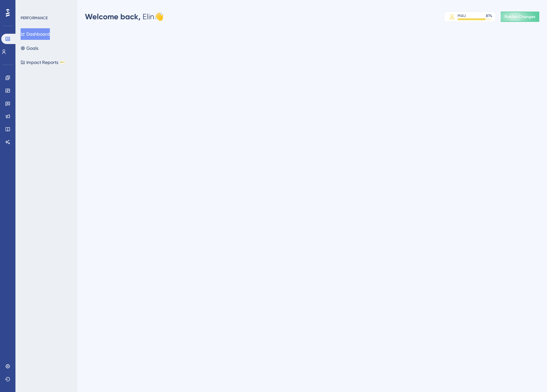 This screenshot has width=547, height=392. What do you see at coordinates (34, 18) in the screenshot?
I see `div: PERFORMANCE` at bounding box center [34, 18].